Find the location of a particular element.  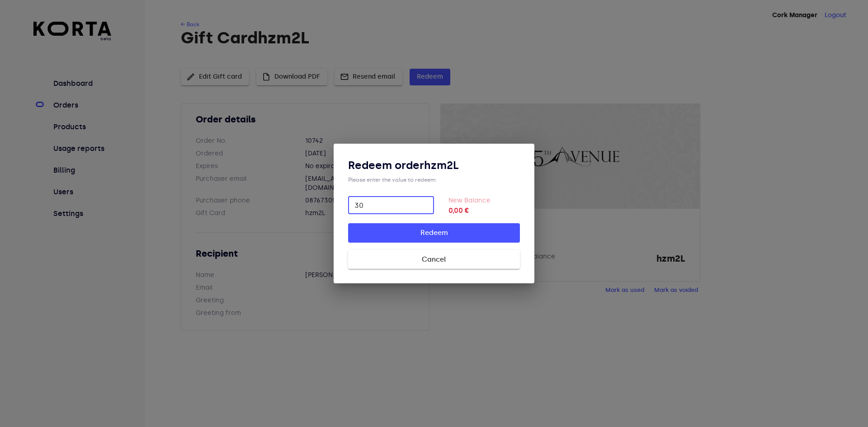

h3: Redeem order hzm2L is located at coordinates (434, 165).